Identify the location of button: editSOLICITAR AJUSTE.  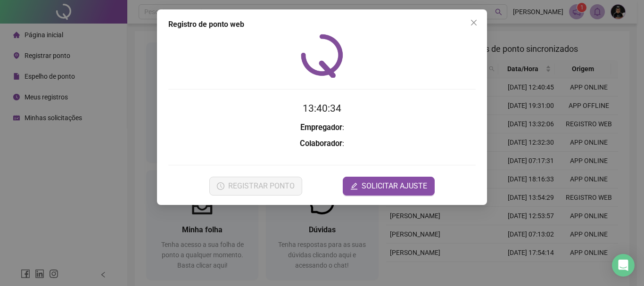
(388, 186).